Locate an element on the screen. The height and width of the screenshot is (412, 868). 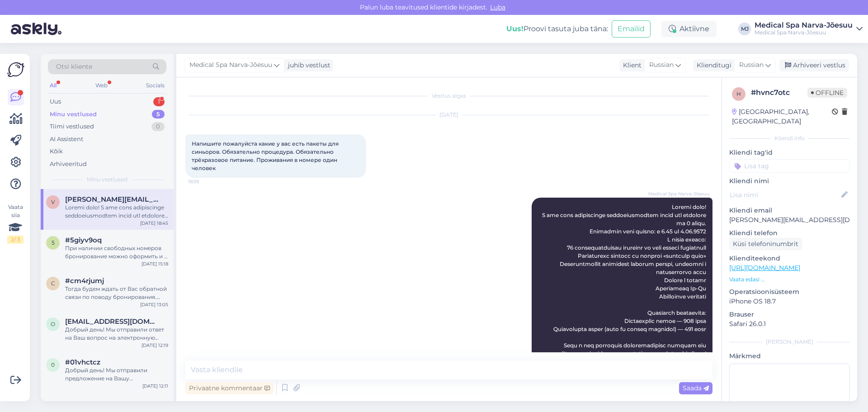
div: Web is located at coordinates (101, 86).